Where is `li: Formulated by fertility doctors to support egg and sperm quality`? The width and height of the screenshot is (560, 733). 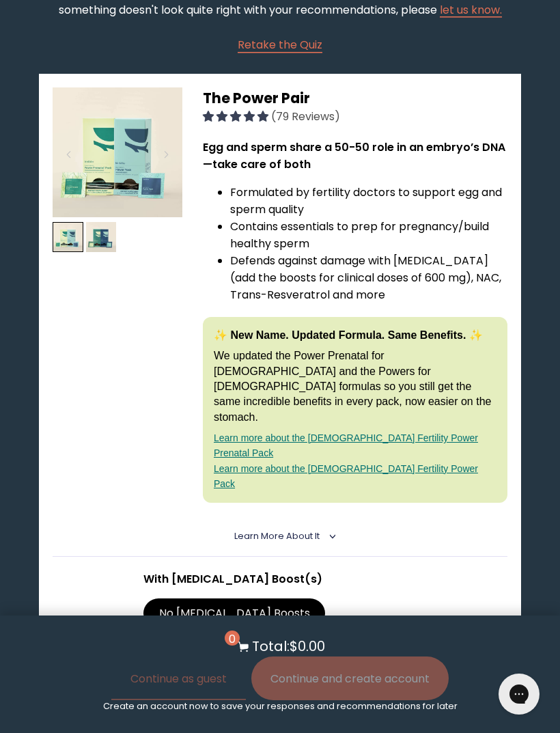
li: Formulated by fertility doctors to support egg and sperm quality is located at coordinates (369, 201).